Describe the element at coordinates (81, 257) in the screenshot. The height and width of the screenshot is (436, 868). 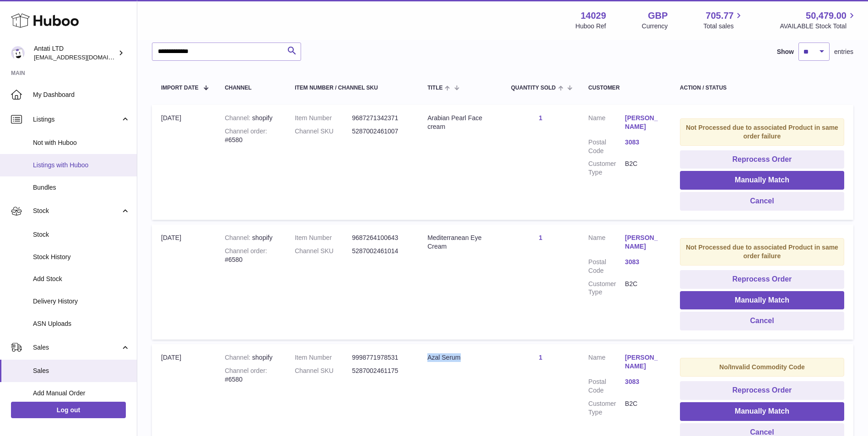
I see `span: Stock History` at that location.